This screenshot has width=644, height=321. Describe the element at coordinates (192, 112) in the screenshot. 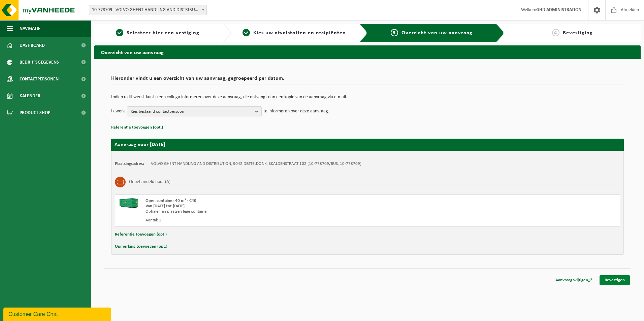

I see `span: Kies bestaand contactpersoon` at that location.